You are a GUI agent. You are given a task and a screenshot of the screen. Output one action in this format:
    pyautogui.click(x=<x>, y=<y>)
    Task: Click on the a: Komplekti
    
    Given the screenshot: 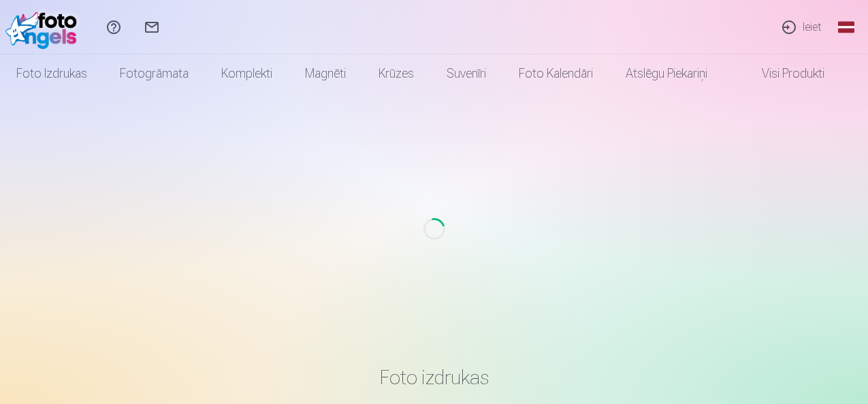 What is the action you would take?
    pyautogui.click(x=247, y=74)
    